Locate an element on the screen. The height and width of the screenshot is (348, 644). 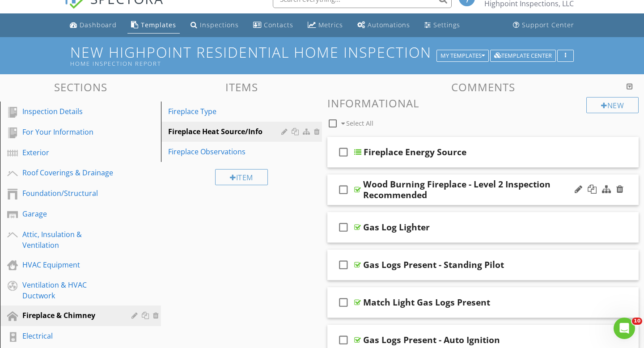
span: 10 is located at coordinates (636, 321).